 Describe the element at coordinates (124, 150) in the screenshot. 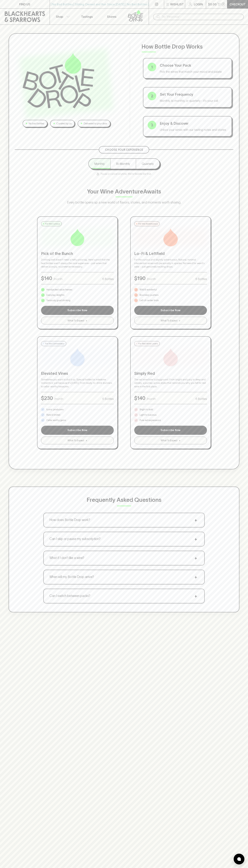

I see `p: Choose Your Experience` at that location.